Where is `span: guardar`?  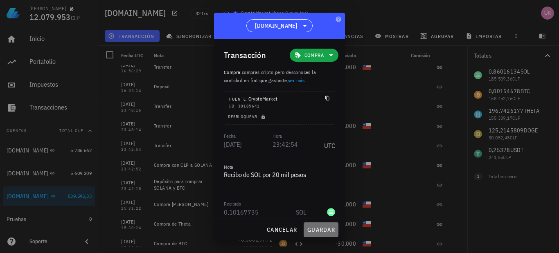 span: guardar is located at coordinates (321, 230).